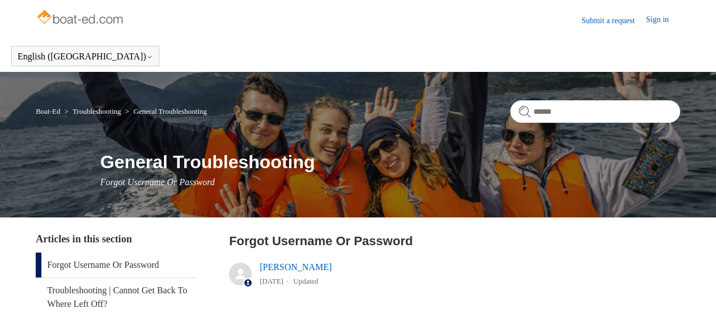 This screenshot has width=716, height=312. Describe the element at coordinates (49, 111) in the screenshot. I see `li: Boat-Ed` at that location.